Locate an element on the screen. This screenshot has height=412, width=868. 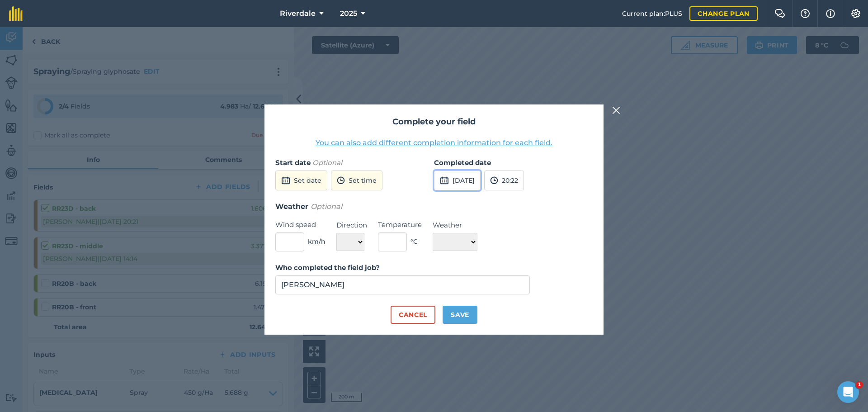
img: fieldmargin Logo is located at coordinates (16, 13).